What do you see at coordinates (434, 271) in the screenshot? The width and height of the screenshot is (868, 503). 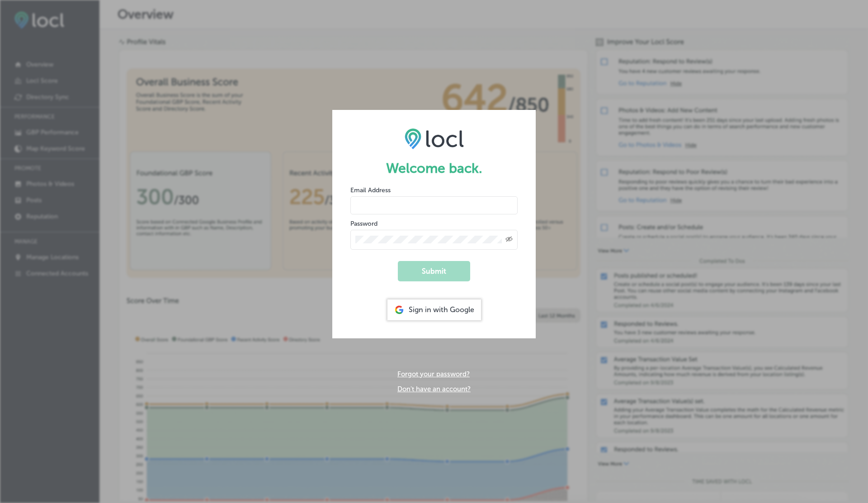 I see `button: Submit` at bounding box center [434, 271].